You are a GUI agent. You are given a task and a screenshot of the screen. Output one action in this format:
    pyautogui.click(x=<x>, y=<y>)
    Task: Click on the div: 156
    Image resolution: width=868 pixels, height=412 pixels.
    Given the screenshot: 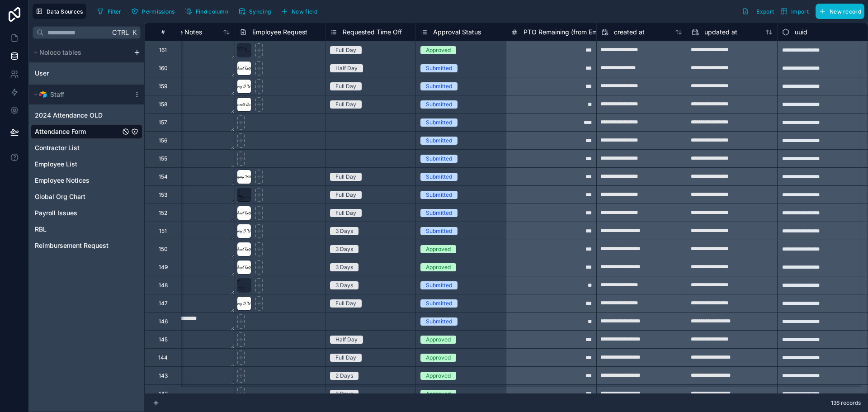 What is the action you would take?
    pyautogui.click(x=163, y=141)
    